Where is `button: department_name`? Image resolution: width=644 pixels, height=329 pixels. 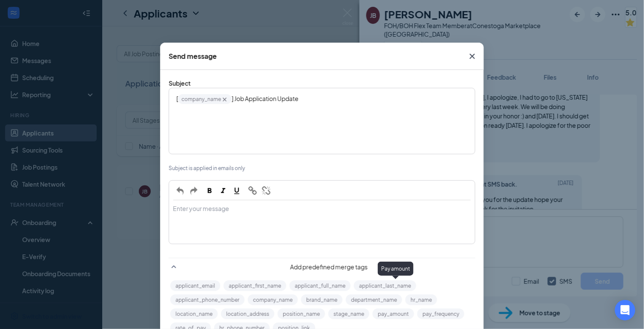 button: department_name is located at coordinates (374, 300).